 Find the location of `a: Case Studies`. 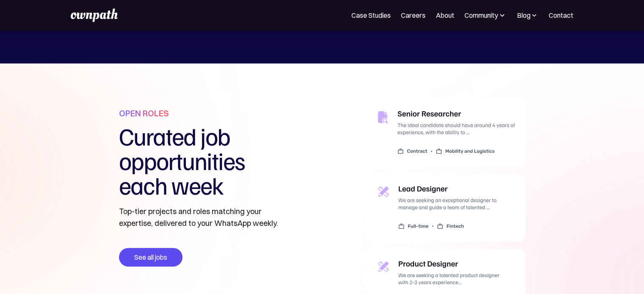

a: Case Studies is located at coordinates (371, 15).